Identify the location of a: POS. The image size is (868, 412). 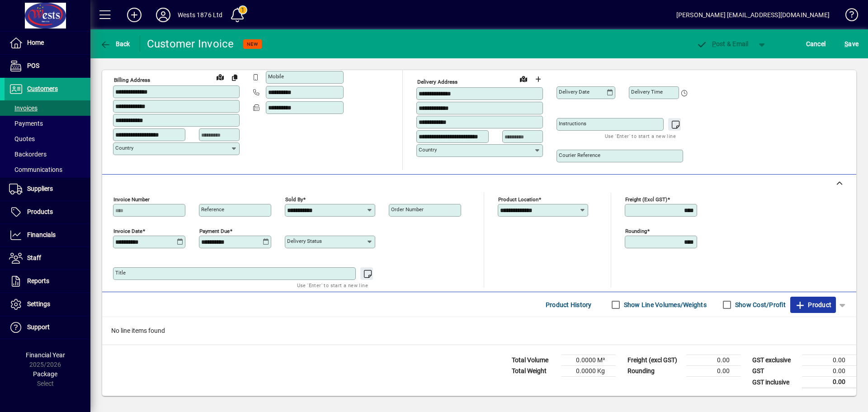
(47, 66).